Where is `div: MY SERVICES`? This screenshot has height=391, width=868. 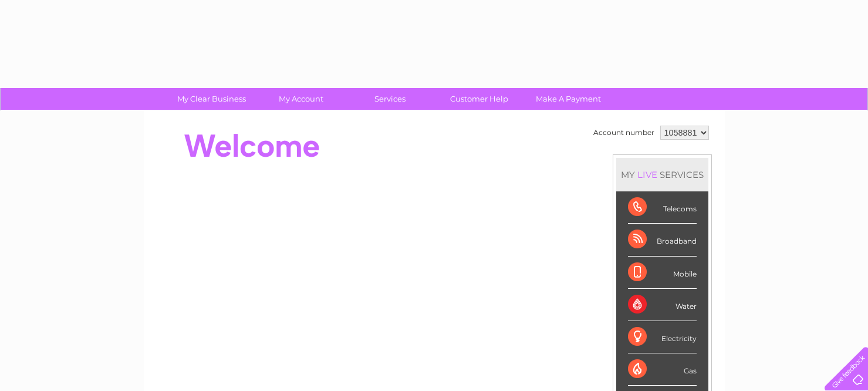 div: MY SERVICES is located at coordinates (662, 174).